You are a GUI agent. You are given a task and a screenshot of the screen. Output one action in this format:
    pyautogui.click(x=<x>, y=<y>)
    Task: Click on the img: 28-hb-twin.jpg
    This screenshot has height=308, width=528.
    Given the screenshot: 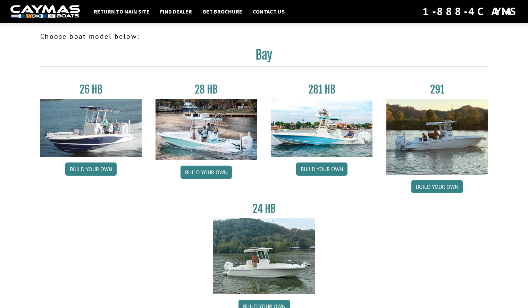 What is the action you would take?
    pyautogui.click(x=322, y=128)
    